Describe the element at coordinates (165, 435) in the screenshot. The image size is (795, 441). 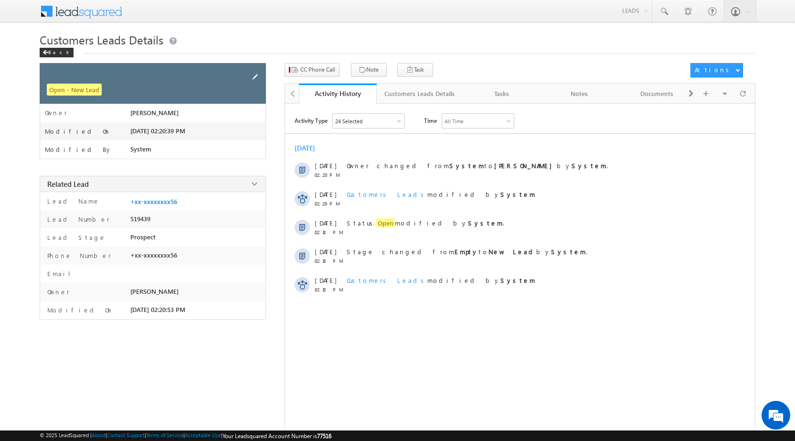
I see `a: Terms of Service` at that location.